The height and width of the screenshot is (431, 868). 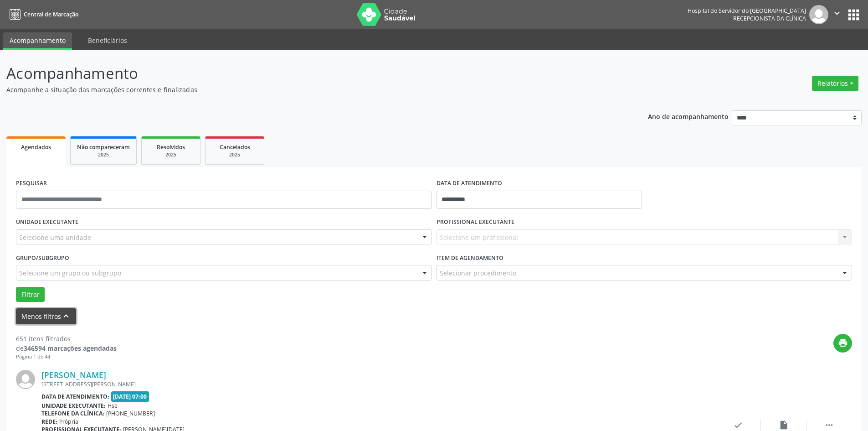 What do you see at coordinates (66, 338) in the screenshot?
I see `div: 651 itens filtrados` at bounding box center [66, 338].